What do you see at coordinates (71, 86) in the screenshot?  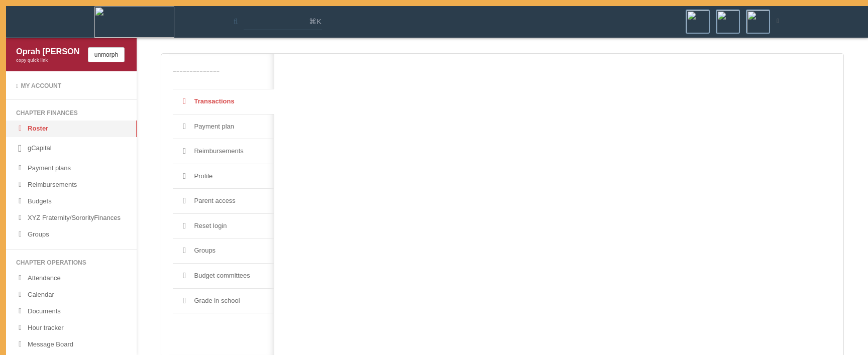 I see `div: My Account` at bounding box center [71, 86].